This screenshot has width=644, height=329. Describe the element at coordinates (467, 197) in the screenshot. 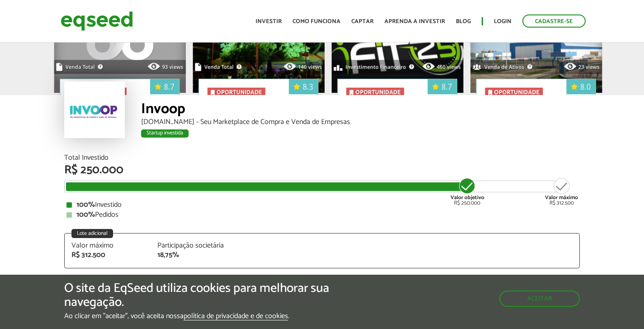

I see `strong: Valor objetivo` at that location.